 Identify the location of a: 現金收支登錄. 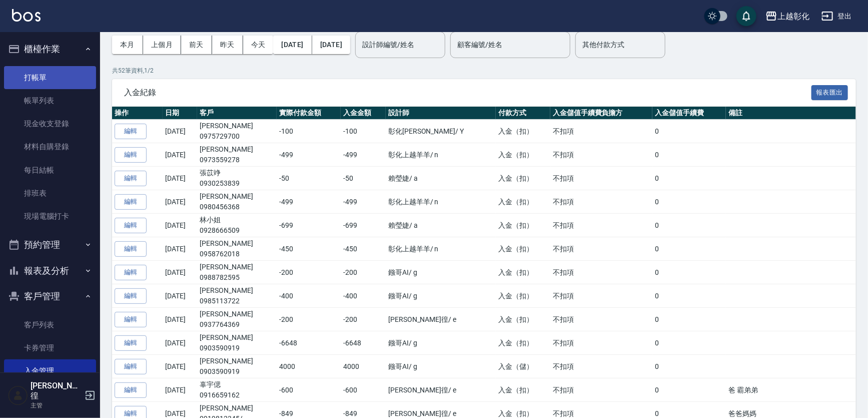
(50, 123).